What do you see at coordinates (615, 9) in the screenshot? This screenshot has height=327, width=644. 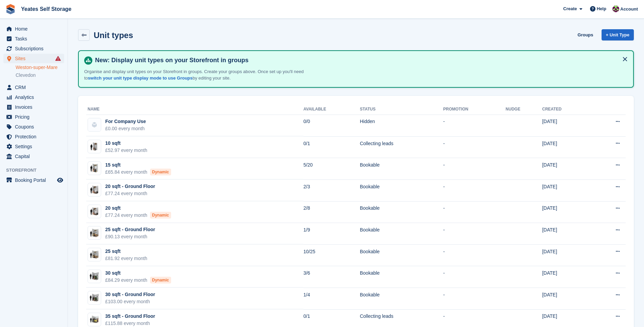 I see `img: Adam` at bounding box center [615, 9].